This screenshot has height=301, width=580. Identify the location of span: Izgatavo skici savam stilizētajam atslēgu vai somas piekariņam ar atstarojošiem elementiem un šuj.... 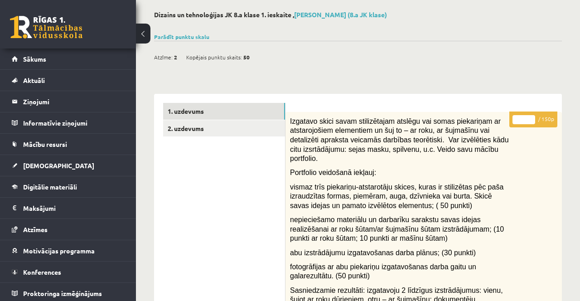
(399, 140).